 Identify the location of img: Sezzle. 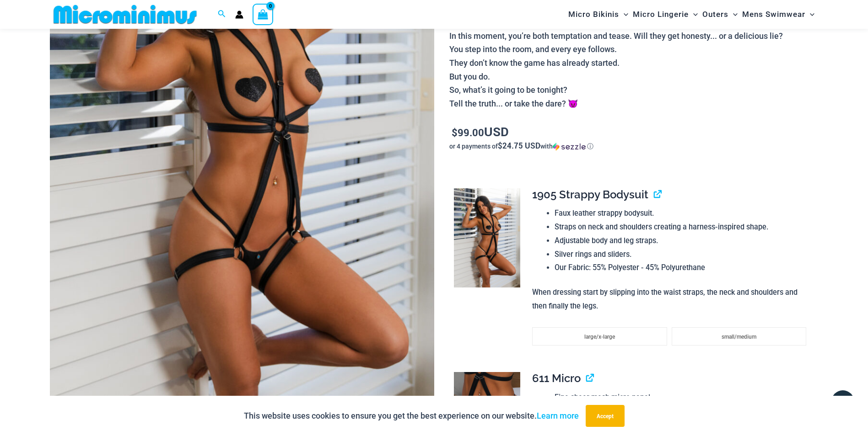
(569, 147).